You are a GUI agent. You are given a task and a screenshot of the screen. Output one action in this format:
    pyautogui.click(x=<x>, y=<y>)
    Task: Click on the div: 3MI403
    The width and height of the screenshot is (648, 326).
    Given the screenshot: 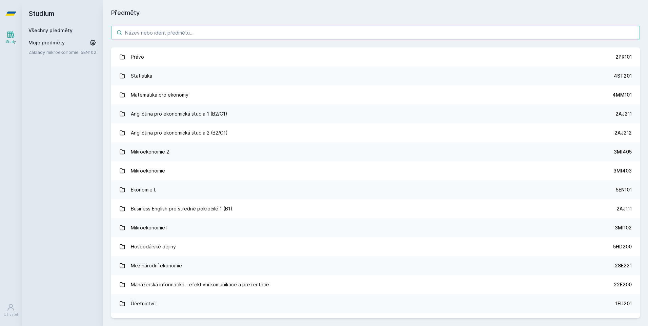 What is the action you would take?
    pyautogui.click(x=623, y=171)
    